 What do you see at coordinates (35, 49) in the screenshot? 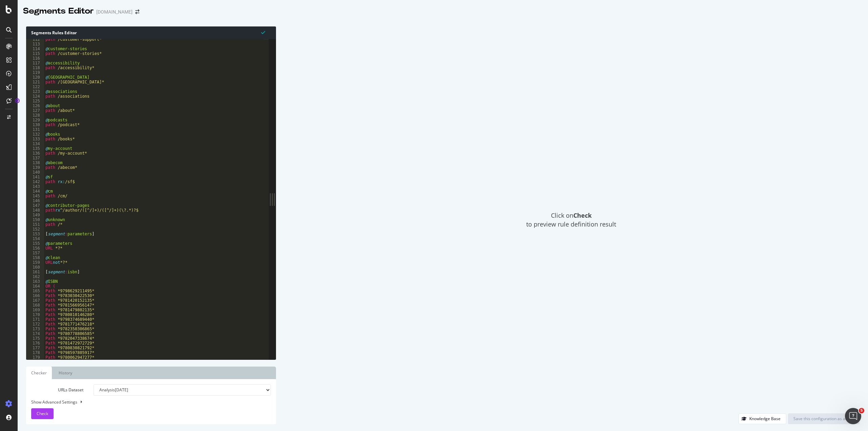
I see `div: 114` at bounding box center [35, 49].